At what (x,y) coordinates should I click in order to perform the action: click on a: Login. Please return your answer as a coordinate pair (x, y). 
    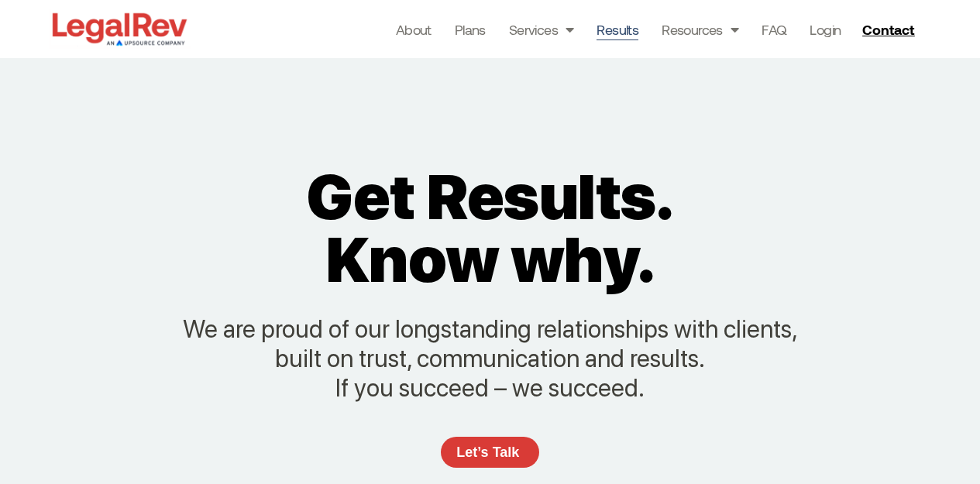
    Looking at the image, I should click on (825, 30).